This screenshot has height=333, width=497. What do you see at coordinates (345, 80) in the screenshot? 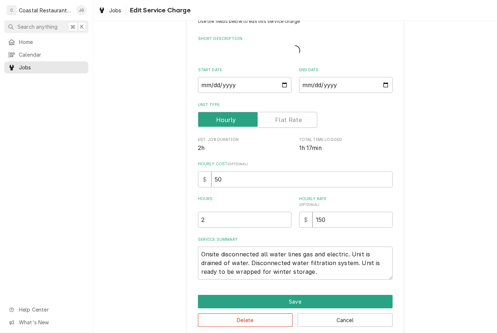
I see `div: End Date` at bounding box center [345, 80].